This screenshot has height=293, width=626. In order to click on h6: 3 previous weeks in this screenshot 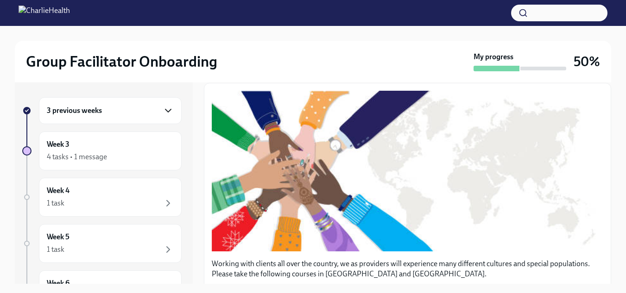, I will do `click(74, 111)`.